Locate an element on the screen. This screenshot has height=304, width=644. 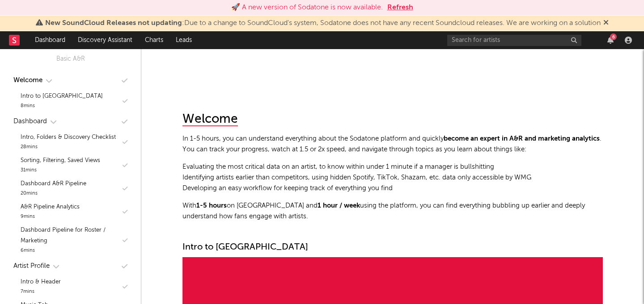
button: 6 is located at coordinates (611, 40).